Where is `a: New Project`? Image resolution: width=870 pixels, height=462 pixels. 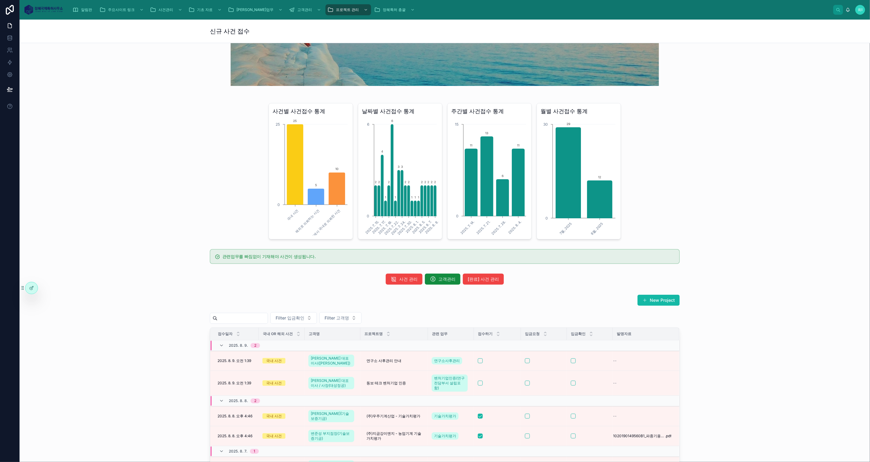 a: New Project is located at coordinates (658, 300).